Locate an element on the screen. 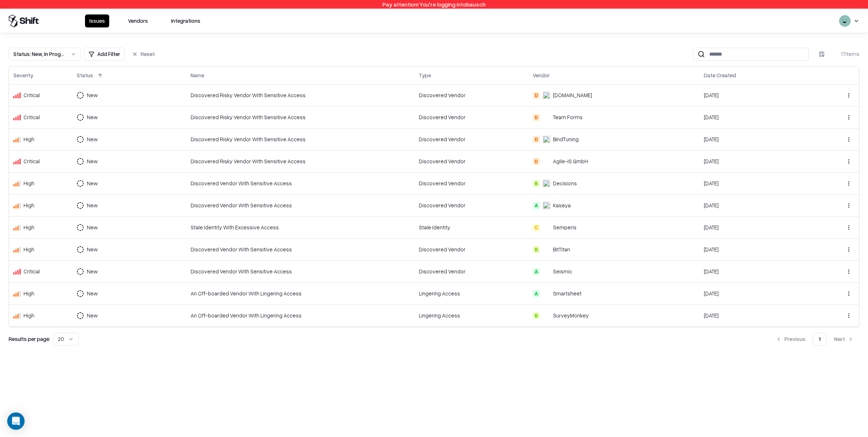  img: Semperis is located at coordinates (546, 227).